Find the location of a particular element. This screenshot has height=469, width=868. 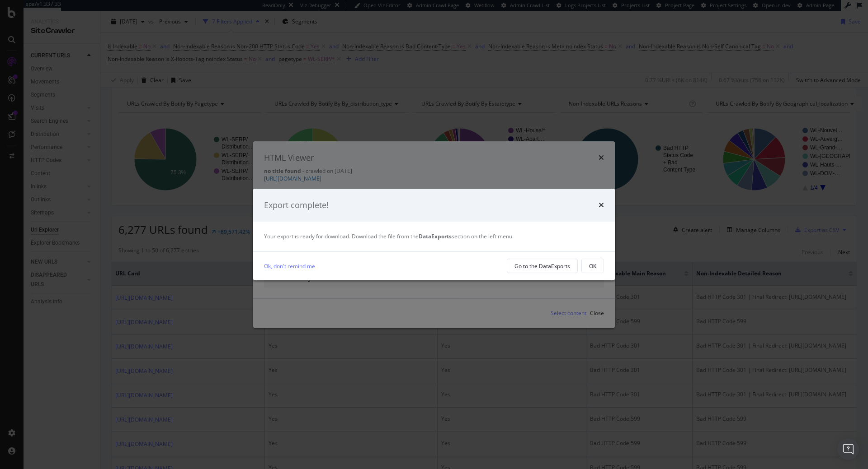

div: Open Intercom Messenger is located at coordinates (848, 449).